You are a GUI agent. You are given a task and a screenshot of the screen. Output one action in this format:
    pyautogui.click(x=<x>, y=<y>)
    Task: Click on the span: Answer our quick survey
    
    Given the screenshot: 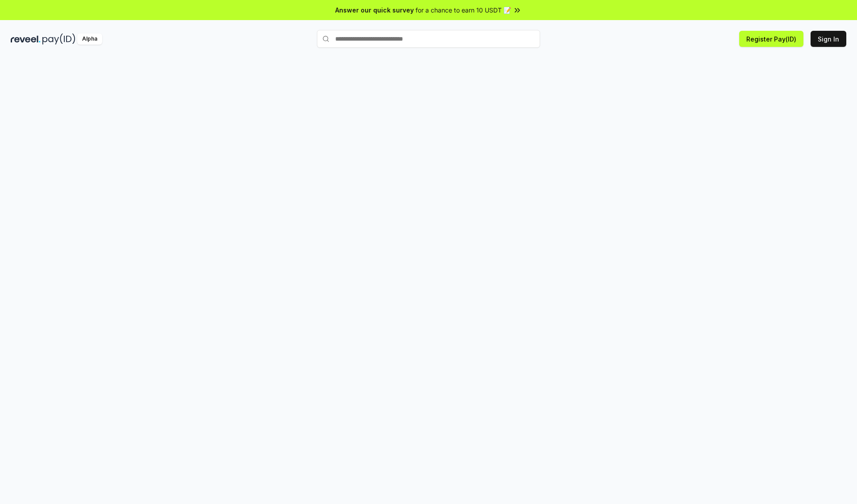 What is the action you would take?
    pyautogui.click(x=374, y=10)
    